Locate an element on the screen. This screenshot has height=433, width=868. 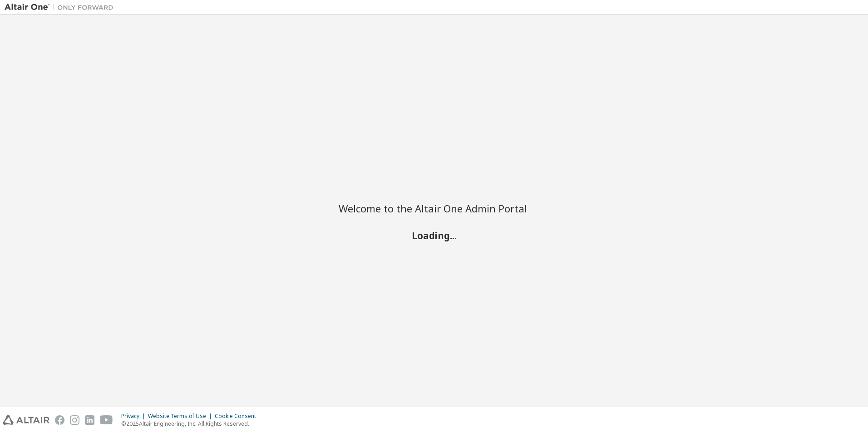
h2: Welcome to the Altair One Admin Portal is located at coordinates (434, 208).